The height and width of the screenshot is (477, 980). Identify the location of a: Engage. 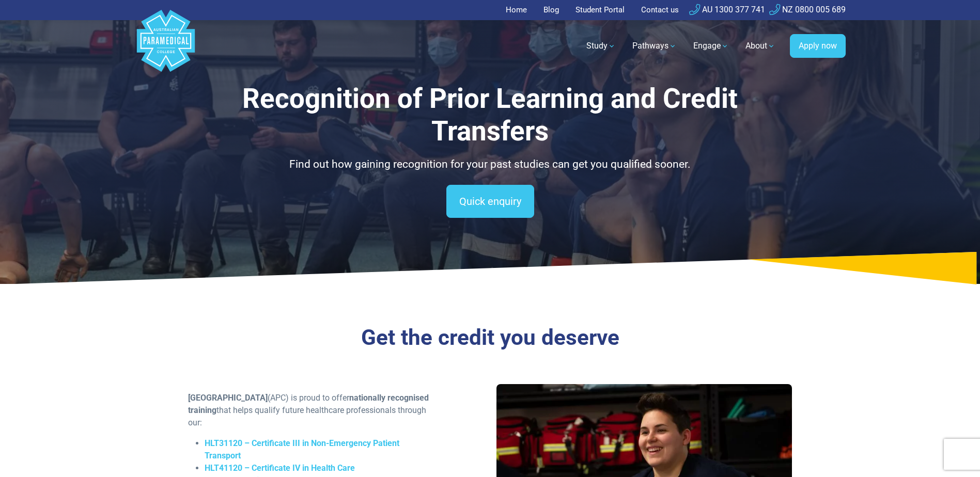
(711, 46).